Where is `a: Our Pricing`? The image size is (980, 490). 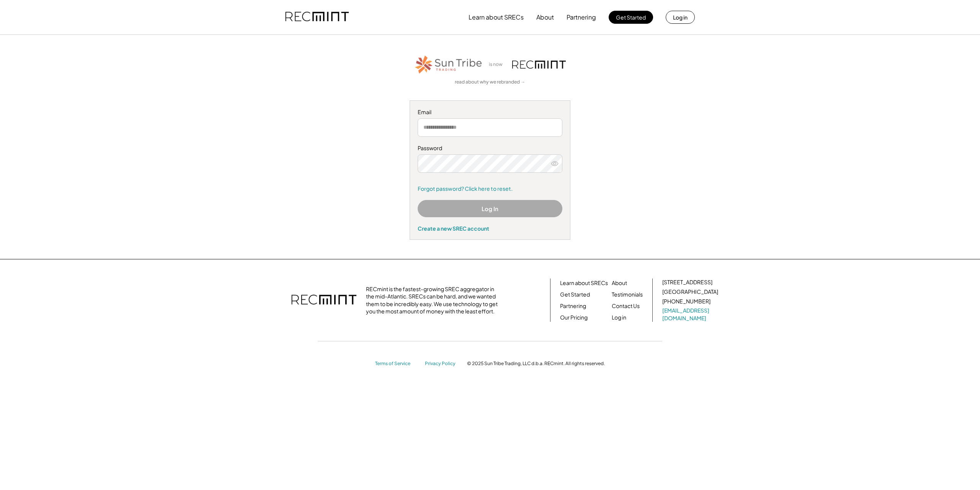
a: Our Pricing is located at coordinates (574, 318).